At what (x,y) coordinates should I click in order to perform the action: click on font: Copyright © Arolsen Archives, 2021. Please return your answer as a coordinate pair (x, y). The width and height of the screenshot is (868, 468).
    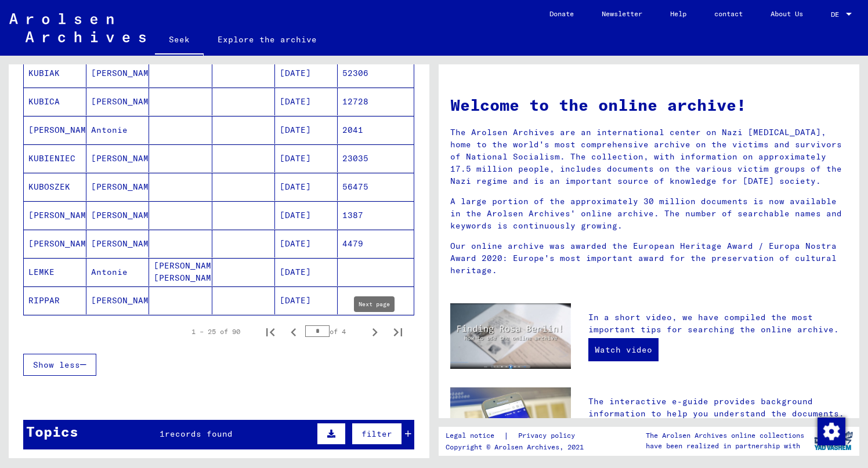
    Looking at the image, I should click on (515, 446).